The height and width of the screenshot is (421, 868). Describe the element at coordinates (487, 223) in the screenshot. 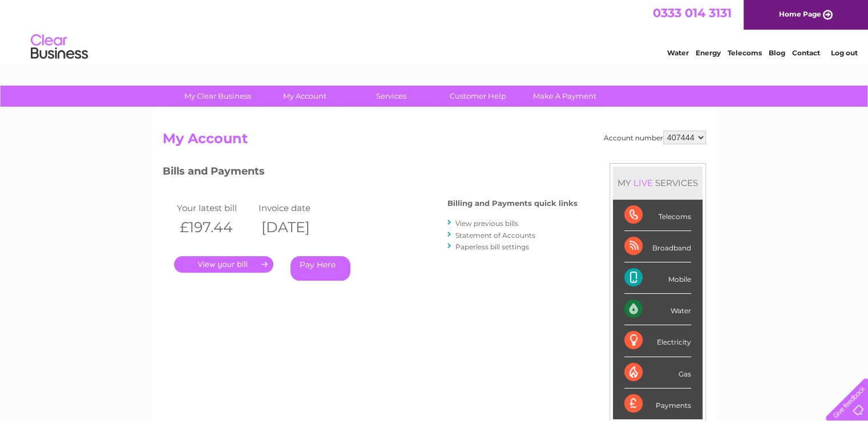

I see `a: View previous bills` at that location.